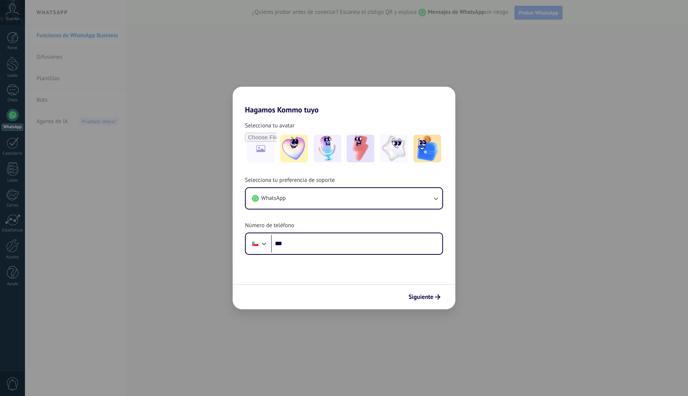  What do you see at coordinates (344, 101) in the screenshot?
I see `h2: Hagamos Kommo tuyo` at bounding box center [344, 101].